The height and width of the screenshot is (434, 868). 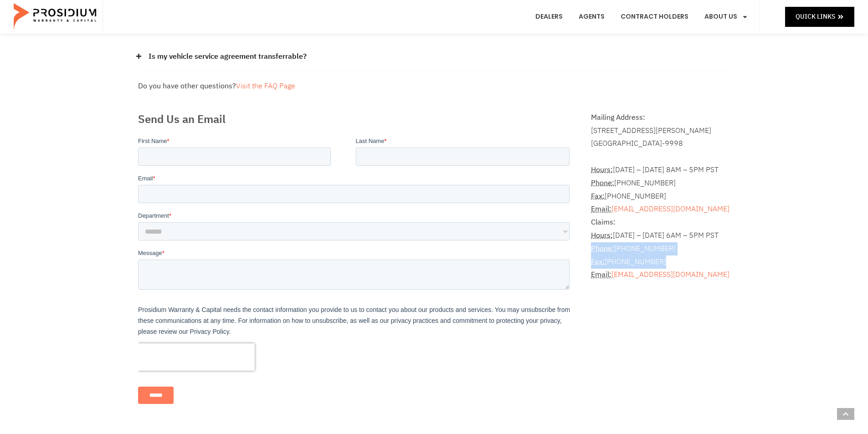 I want to click on div: Is my vehicle service agreement transferrable?, so click(x=434, y=57).